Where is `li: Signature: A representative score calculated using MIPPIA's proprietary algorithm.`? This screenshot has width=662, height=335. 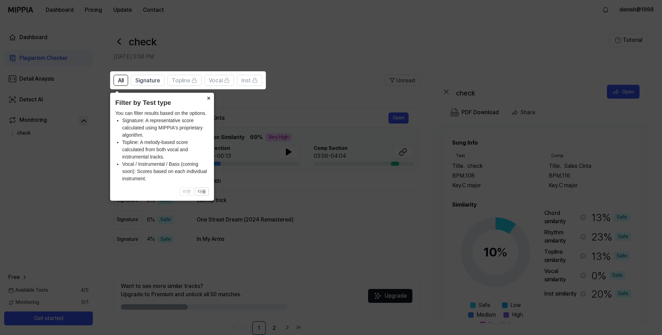 li: Signature: A representative score calculated using MIPPIA's proprietary algorithm. is located at coordinates (165, 128).